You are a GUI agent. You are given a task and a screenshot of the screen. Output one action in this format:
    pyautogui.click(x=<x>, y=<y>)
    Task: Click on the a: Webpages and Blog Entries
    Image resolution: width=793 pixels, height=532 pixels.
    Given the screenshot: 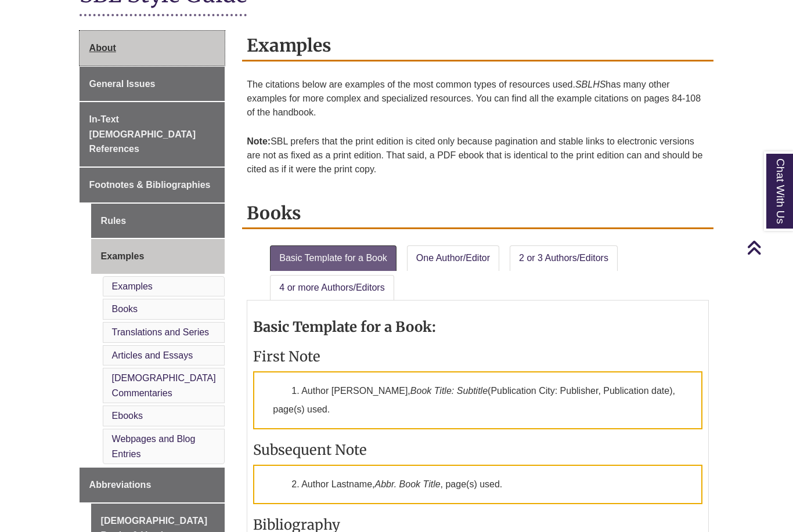 What is the action you would take?
    pyautogui.click(x=154, y=446)
    